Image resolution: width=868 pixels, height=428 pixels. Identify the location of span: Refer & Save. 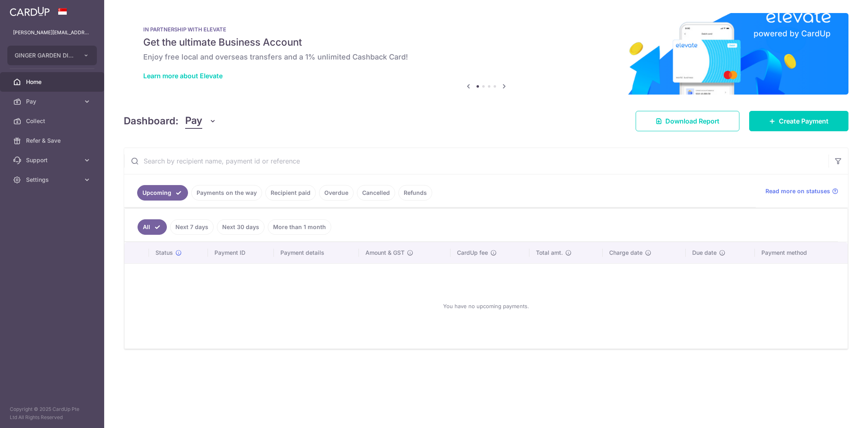
(53, 140).